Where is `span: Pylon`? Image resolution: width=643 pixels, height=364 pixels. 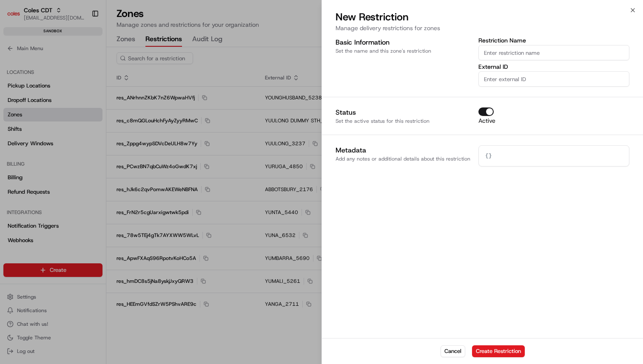
span: Pylon is located at coordinates (93, 191).